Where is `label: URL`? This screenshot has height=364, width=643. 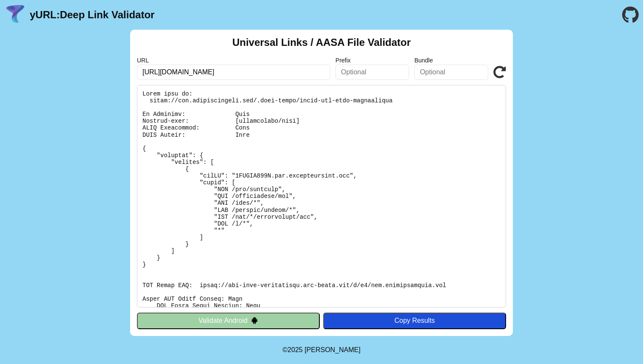 label: URL is located at coordinates (233, 60).